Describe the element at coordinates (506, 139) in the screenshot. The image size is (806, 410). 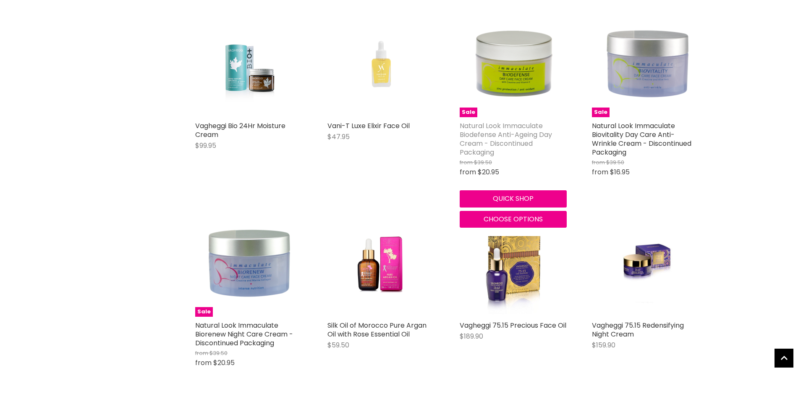
I see `a: Natural Look Immaculate Biodefense Anti-Ageing Day Cream - Discontinued Packaging` at that location.